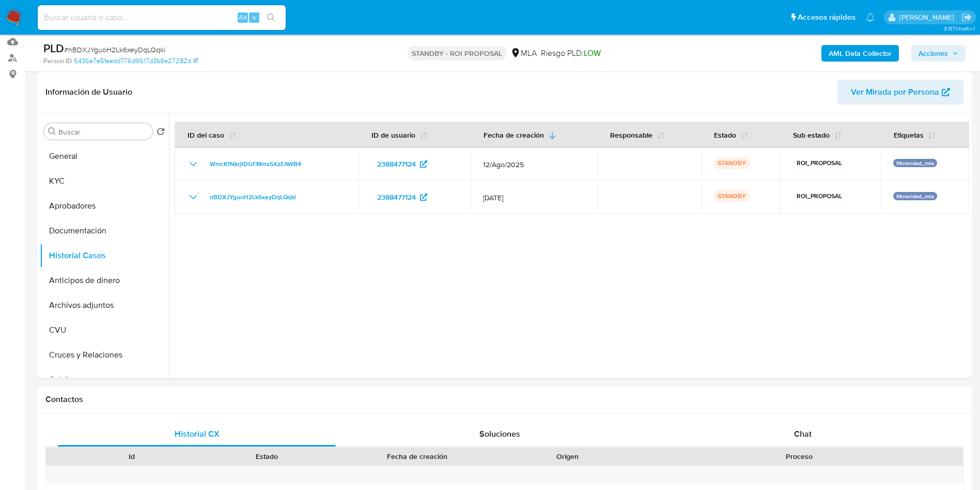 Image resolution: width=980 pixels, height=490 pixels. What do you see at coordinates (52, 132) in the screenshot?
I see `button: Buscar` at bounding box center [52, 132].